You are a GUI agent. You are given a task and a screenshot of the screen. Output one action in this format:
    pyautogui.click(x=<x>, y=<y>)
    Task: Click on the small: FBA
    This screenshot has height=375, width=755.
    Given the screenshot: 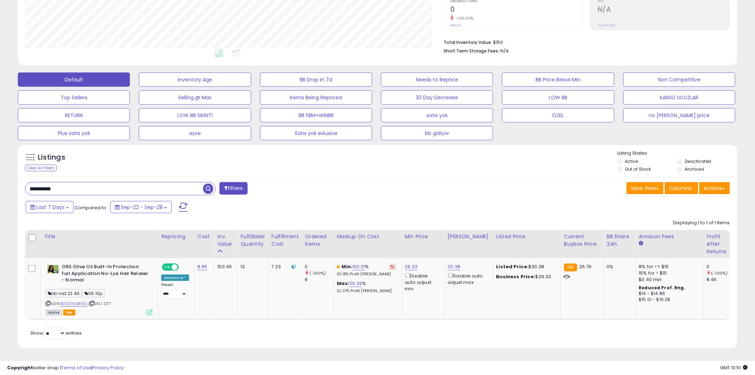 What is the action you would take?
    pyautogui.click(x=571, y=267)
    